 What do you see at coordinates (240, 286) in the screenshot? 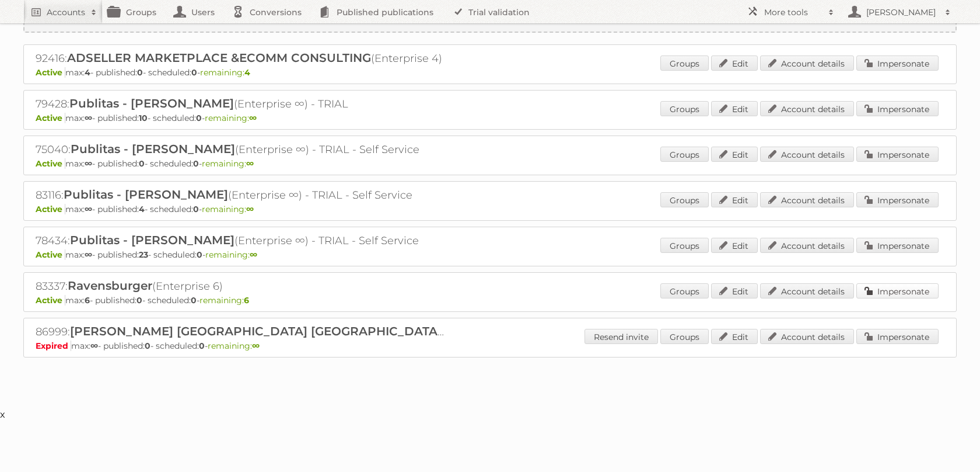
I see `h2: 83337: (Enterprise 6)` at bounding box center [240, 286].